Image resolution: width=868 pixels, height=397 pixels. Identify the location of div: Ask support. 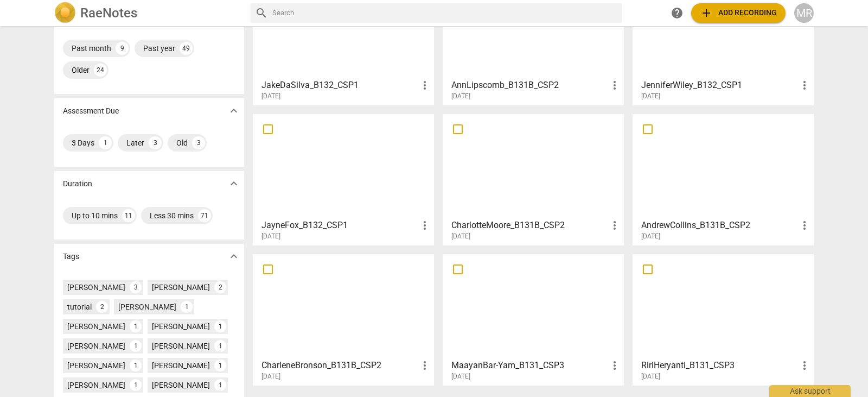
(810, 391).